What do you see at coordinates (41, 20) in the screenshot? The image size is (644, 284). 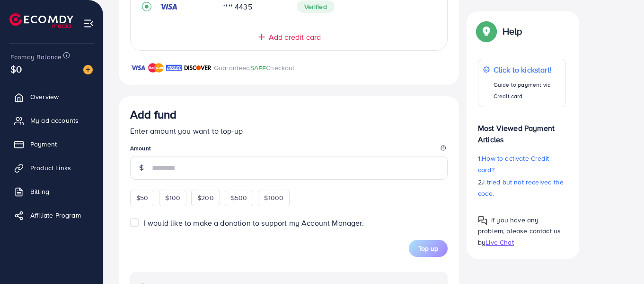 I see `a: logo` at bounding box center [41, 20].